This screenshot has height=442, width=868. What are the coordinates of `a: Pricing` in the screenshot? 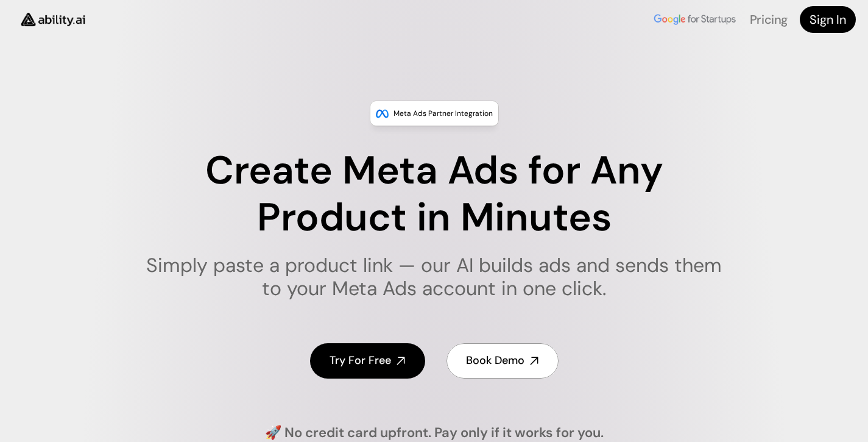 It's located at (769, 20).